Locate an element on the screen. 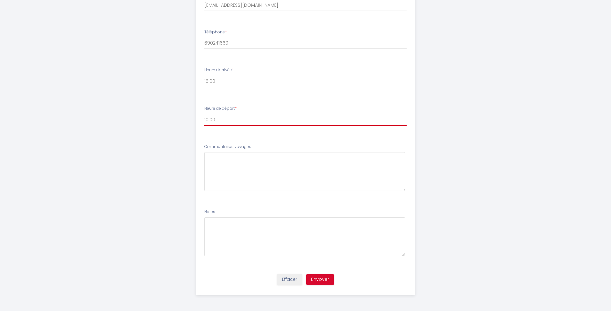  button: Effacer is located at coordinates (290, 279).